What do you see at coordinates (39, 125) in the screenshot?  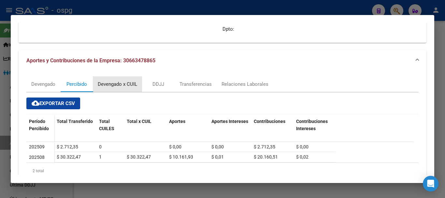 I see `span: Período Percibido` at bounding box center [39, 125].